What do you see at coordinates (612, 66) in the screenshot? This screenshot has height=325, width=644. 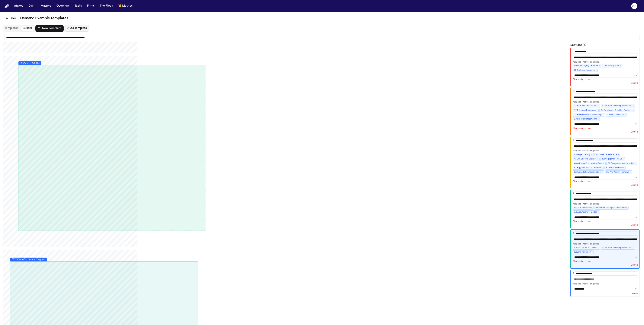 I see `span: 2.2:Opening Tone` at bounding box center [612, 66].